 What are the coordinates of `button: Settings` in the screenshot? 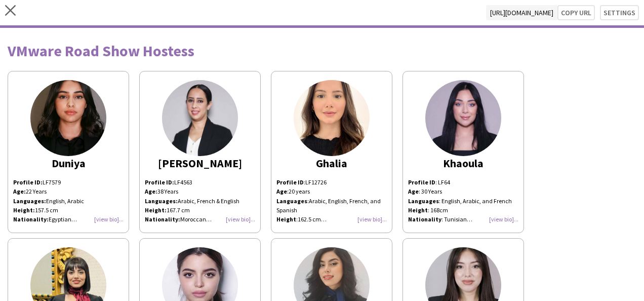 It's located at (619, 13).